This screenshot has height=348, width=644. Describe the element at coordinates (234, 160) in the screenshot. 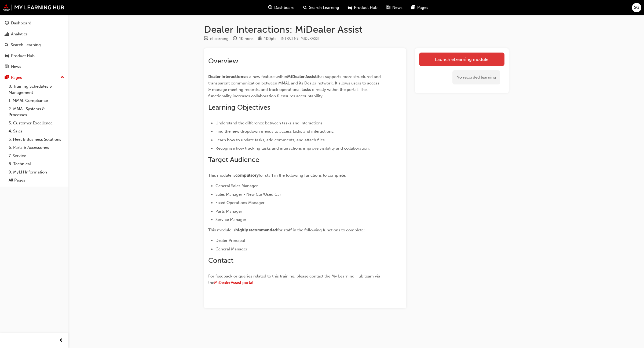

I see `span: Target Audience` at that location.